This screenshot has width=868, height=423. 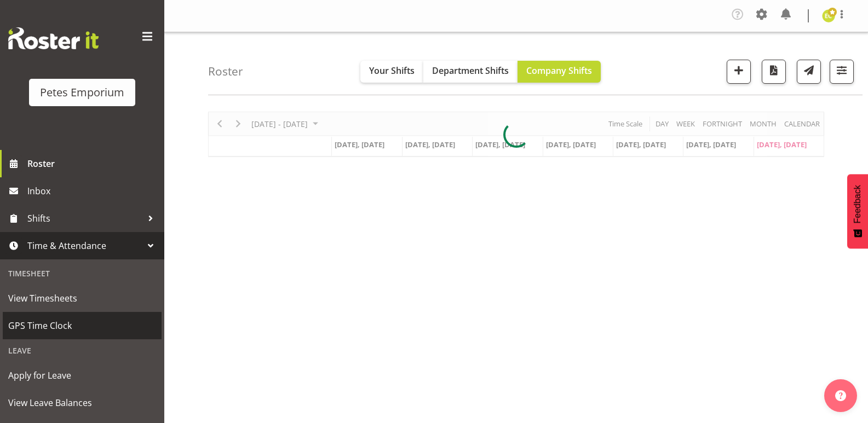 What do you see at coordinates (559, 70) in the screenshot?
I see `span: Company Shifts` at bounding box center [559, 70].